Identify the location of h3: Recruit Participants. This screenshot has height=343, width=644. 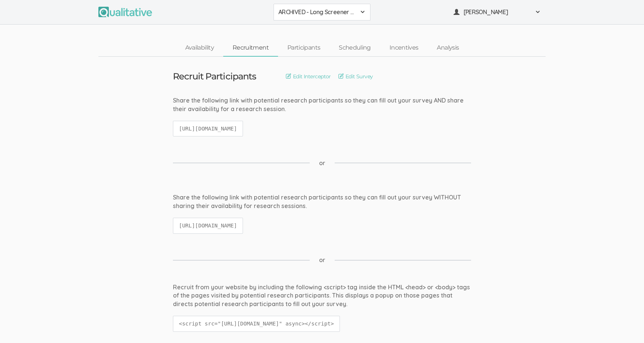
(214, 76).